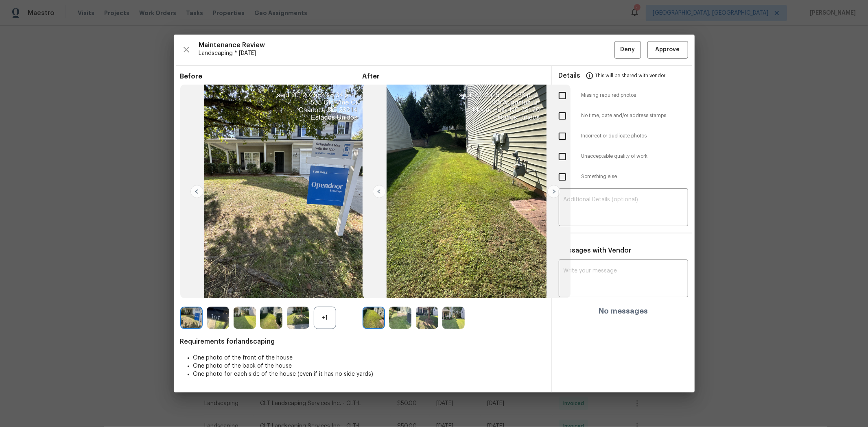 The width and height of the screenshot is (868, 427). Describe the element at coordinates (668, 49) in the screenshot. I see `button: Approve` at that location.